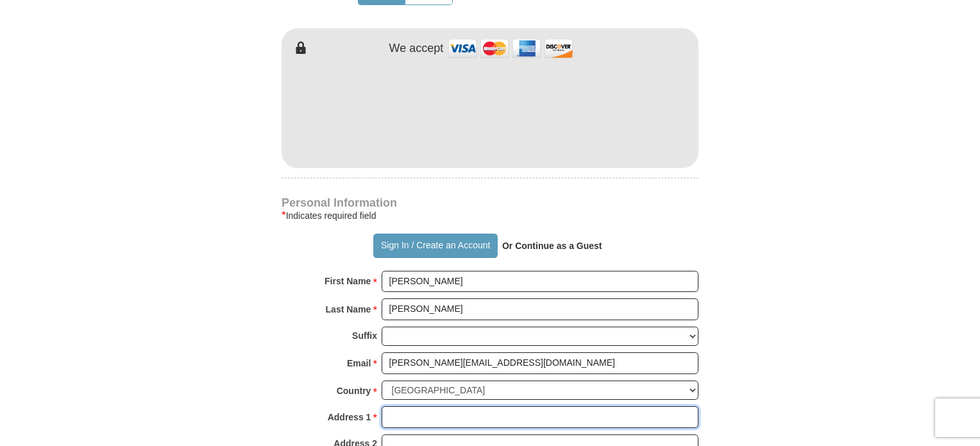 The height and width of the screenshot is (446, 980). What do you see at coordinates (511, 48) in the screenshot?
I see `img: credit cards accepted` at bounding box center [511, 48].